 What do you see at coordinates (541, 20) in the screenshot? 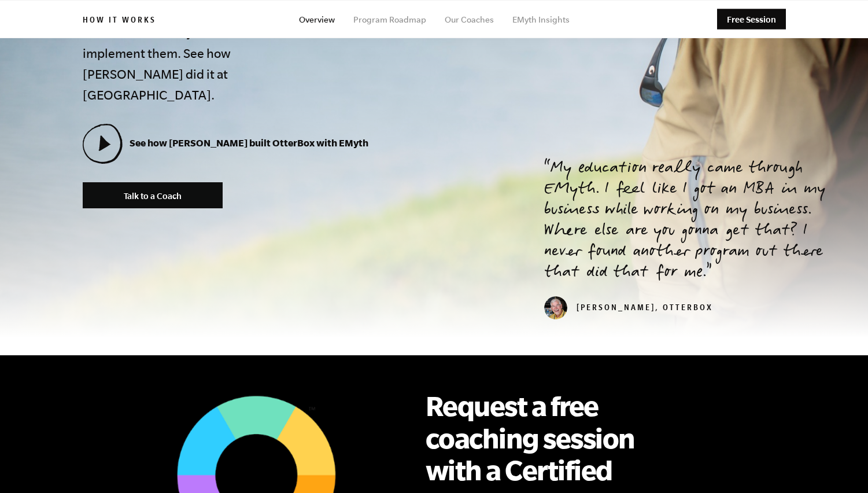
I see `a: EMyth Insights` at bounding box center [541, 20].